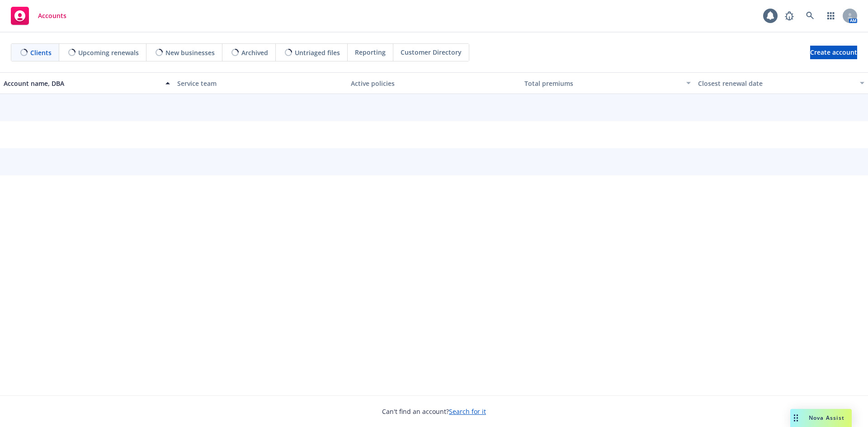 Image resolution: width=868 pixels, height=427 pixels. What do you see at coordinates (796, 418) in the screenshot?
I see `div: Drag to move` at bounding box center [796, 418].